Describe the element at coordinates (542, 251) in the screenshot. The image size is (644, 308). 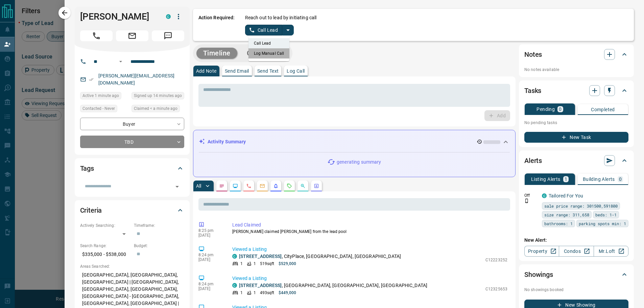
I see `a: Property` at that location.